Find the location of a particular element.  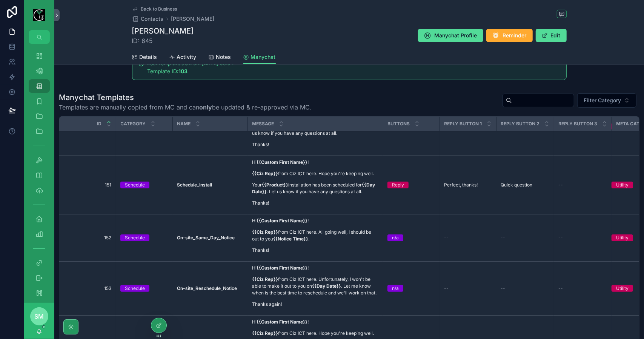

button: Select Button is located at coordinates (607, 100).